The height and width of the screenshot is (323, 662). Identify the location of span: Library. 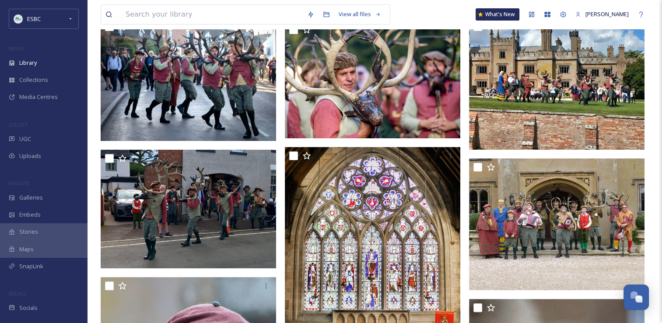
(28, 63).